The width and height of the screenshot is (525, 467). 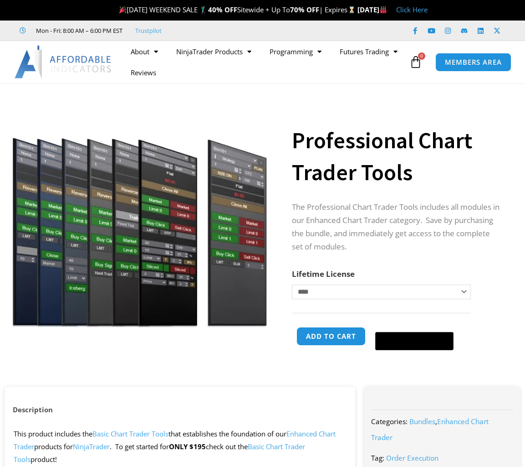 I want to click on p: The Professional Chart Trader Tools includes all modules in our Enhanced Chart Trader category. S..., so click(x=397, y=227).